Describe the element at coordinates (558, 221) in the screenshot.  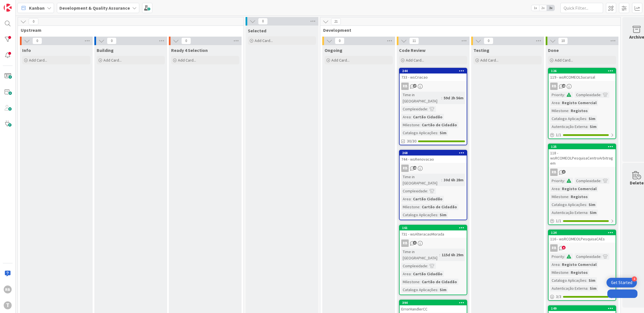
I see `span: 1 / 1` at that location.